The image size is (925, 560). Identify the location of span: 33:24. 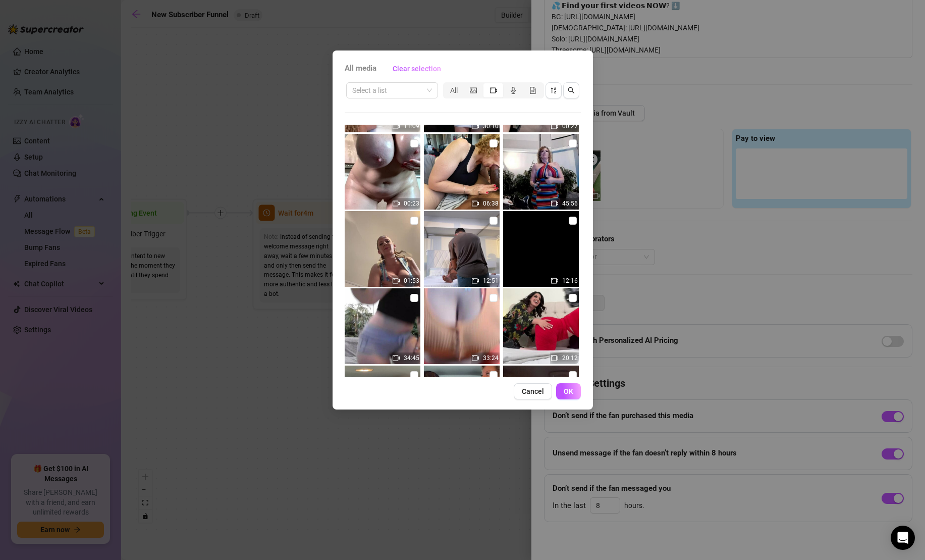
(490, 358).